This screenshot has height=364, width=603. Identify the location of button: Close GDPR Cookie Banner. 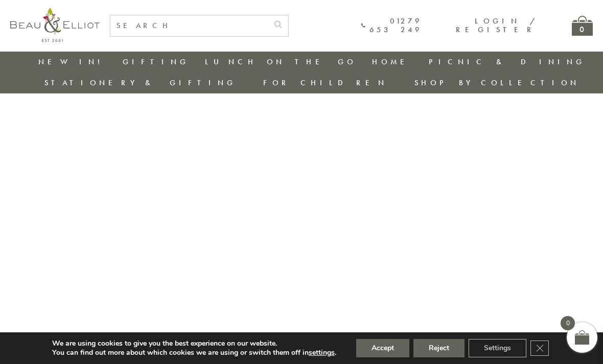
(539, 348).